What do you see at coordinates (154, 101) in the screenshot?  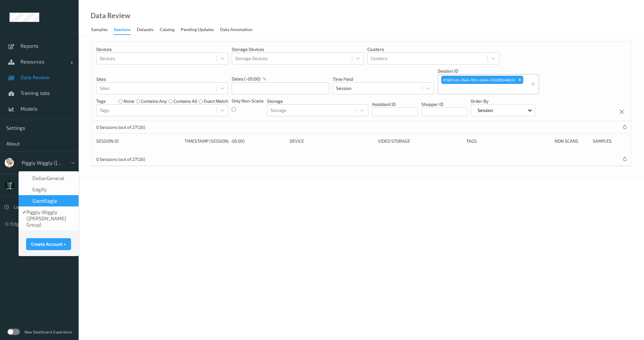 I see `label: contains any` at bounding box center [154, 101].